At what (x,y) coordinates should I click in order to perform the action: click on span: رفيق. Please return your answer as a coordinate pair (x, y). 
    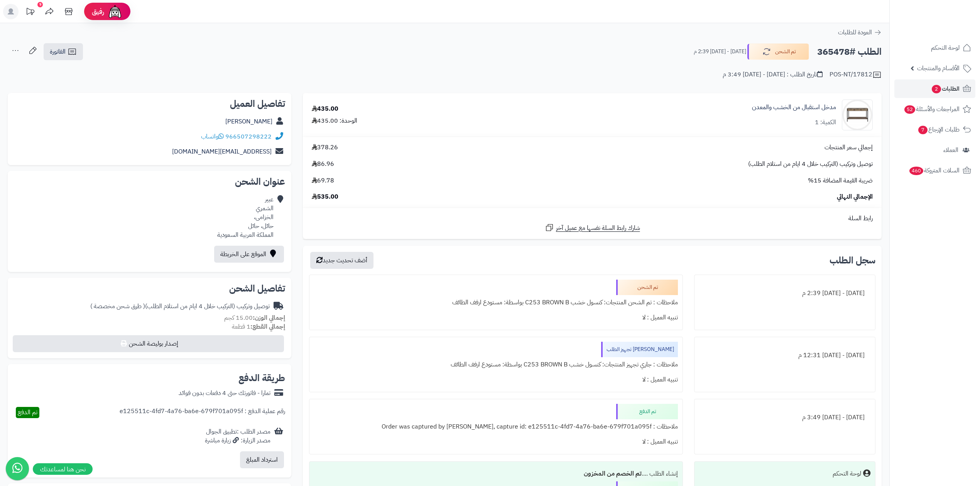
    Looking at the image, I should click on (98, 12).